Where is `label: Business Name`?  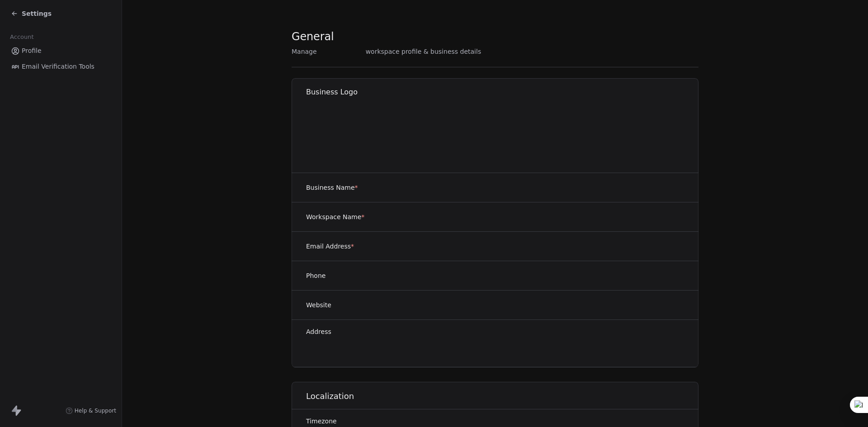
label: Business Name is located at coordinates (332, 187).